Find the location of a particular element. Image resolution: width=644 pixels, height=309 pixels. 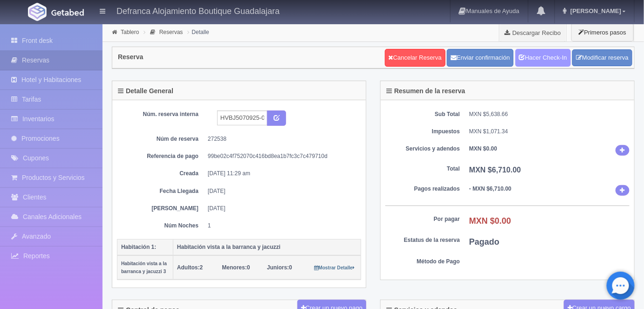

a: Reservas is located at coordinates (171, 32).